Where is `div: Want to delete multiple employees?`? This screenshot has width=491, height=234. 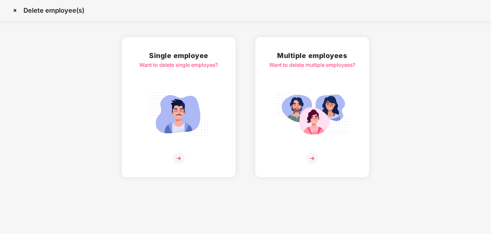 div: Want to delete multiple employees? is located at coordinates (312, 65).